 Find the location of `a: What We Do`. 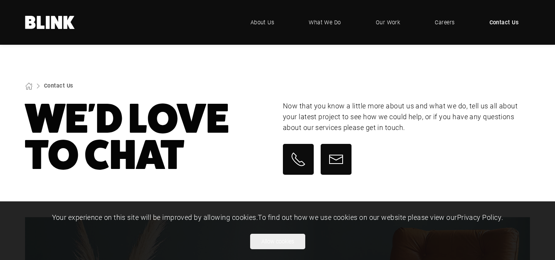

a: What We Do is located at coordinates (325, 22).